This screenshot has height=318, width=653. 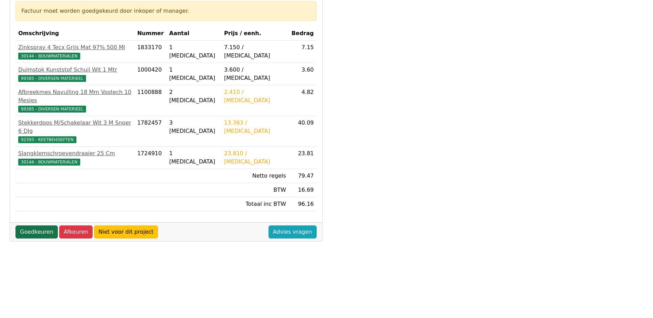 What do you see at coordinates (166, 11) in the screenshot?
I see `div: Factuur moet worden goedgekeurd door inkoper of manager.` at bounding box center [166, 11].